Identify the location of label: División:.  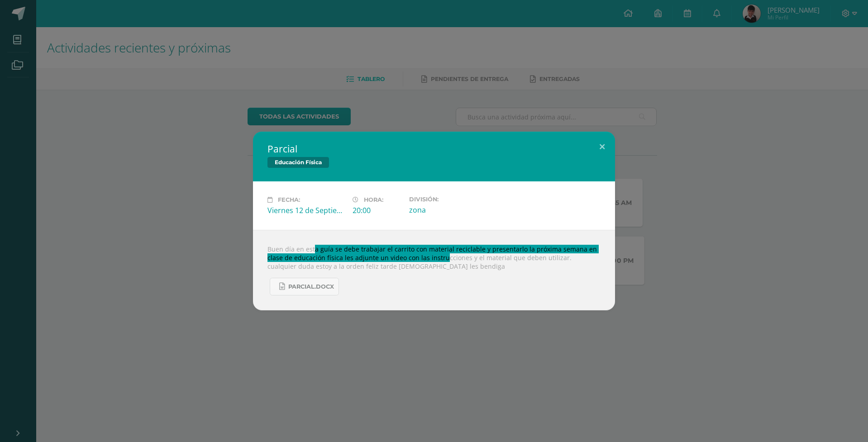
(448, 199).